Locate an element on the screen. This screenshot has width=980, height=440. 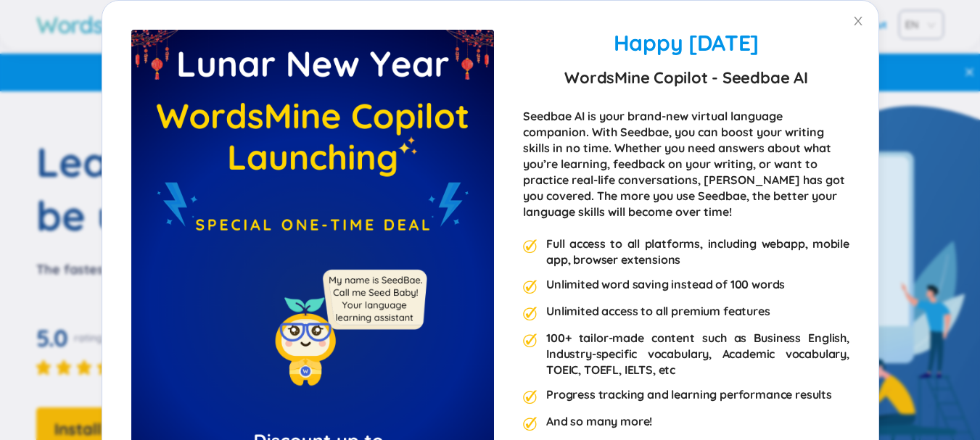
div: Full access to all platforms, including webapp, mobile app, browser extensions is located at coordinates (697, 251).